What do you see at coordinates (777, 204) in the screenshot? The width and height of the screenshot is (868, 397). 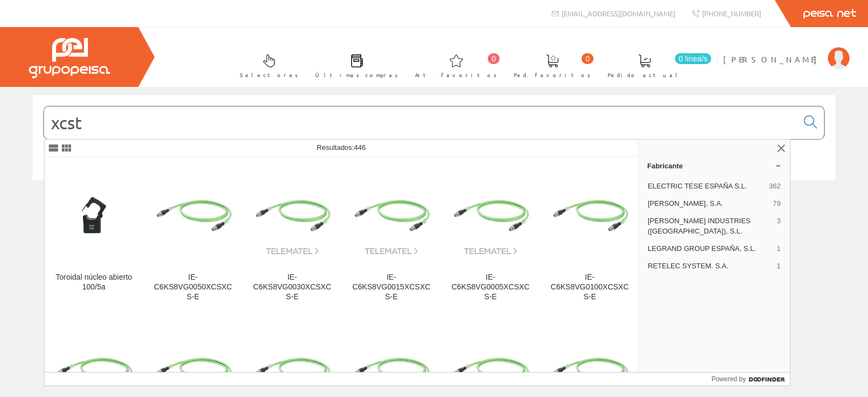 I see `span: 79` at bounding box center [777, 204].